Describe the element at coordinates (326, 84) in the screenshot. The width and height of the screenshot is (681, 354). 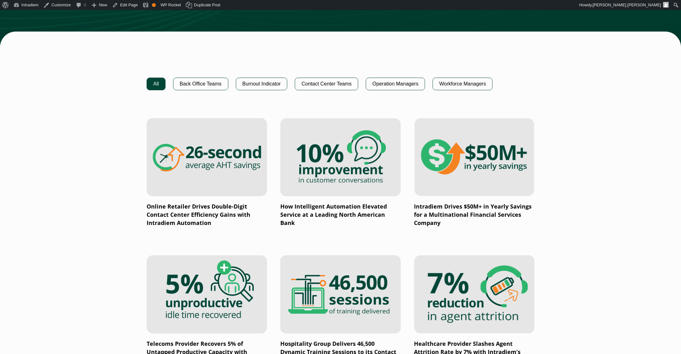
I see `button: Contact Center Teams` at that location.